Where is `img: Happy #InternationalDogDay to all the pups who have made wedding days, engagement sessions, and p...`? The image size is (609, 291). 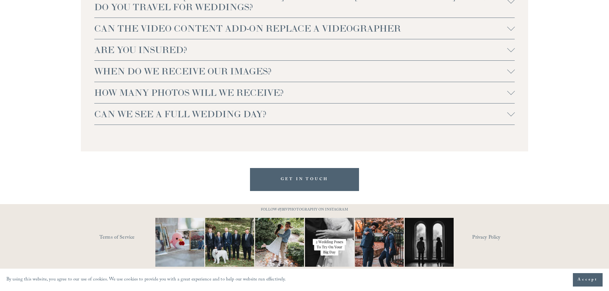 img: Happy #InternationalDogDay to all the pups who have made wedding days, engagement sessions, and p... is located at coordinates (230, 242).